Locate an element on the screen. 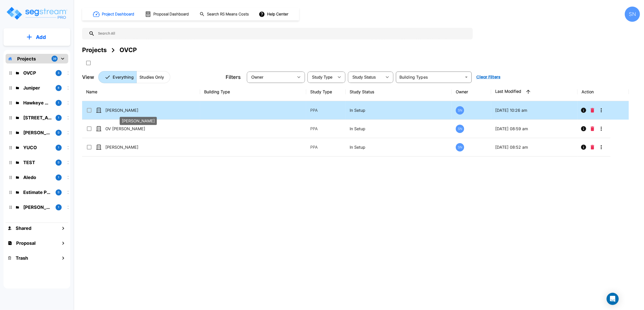  div: OVCP is located at coordinates (128, 50).